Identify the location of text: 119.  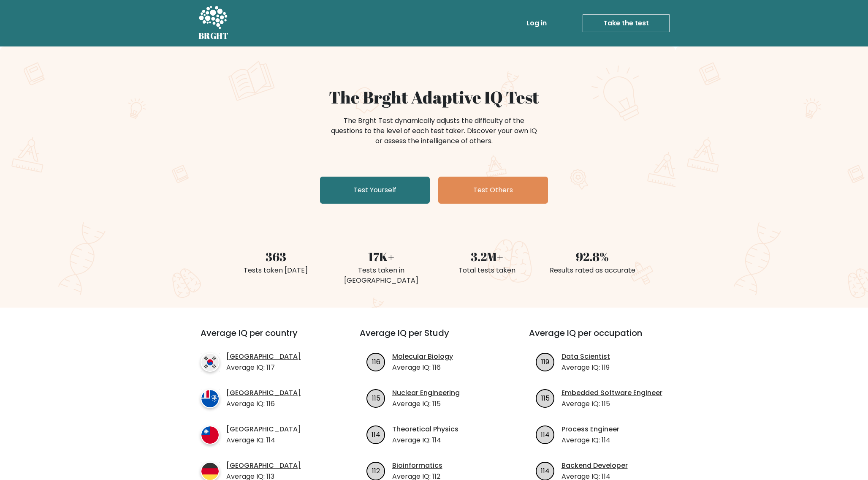
(545, 361).